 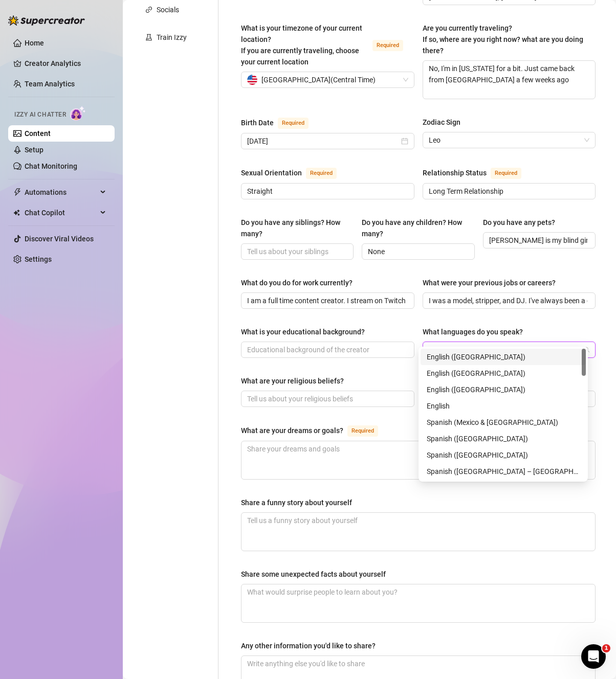 What do you see at coordinates (503, 373) in the screenshot?
I see `div: English (UK)` at bounding box center [503, 373].